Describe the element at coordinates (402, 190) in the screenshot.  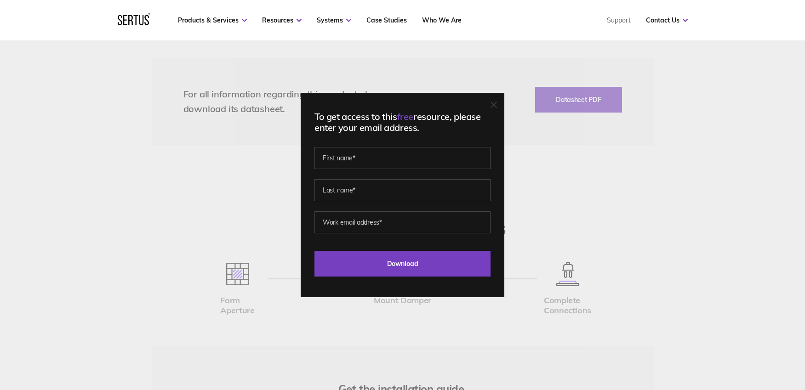
I see `input: Last name*` at that location.